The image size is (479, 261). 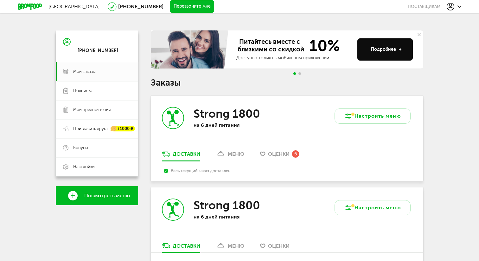 What do you see at coordinates (271, 46) in the screenshot?
I see `span: Питайтесь вместе с близкими со скидкой` at bounding box center [271, 46].